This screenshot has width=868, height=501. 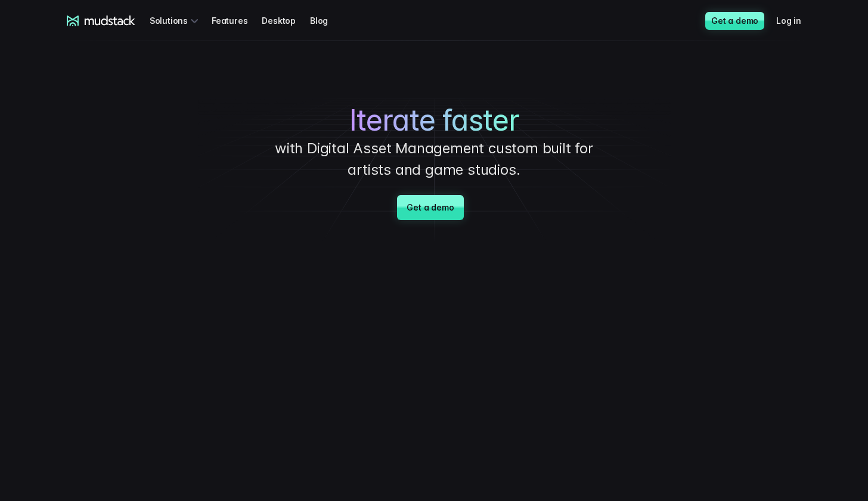 What do you see at coordinates (434, 159) in the screenshot?
I see `p: with Digital Asset Management custom built for artists and game studios.` at bounding box center [434, 159].